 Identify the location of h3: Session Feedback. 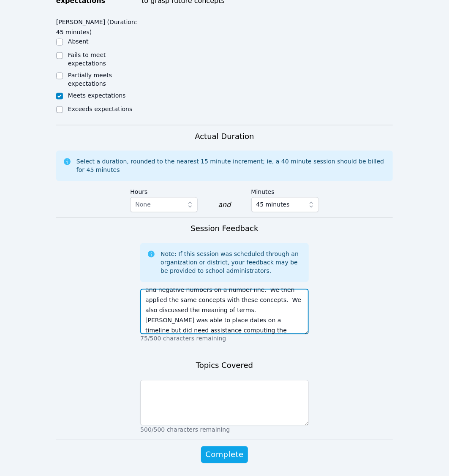
(225, 229).